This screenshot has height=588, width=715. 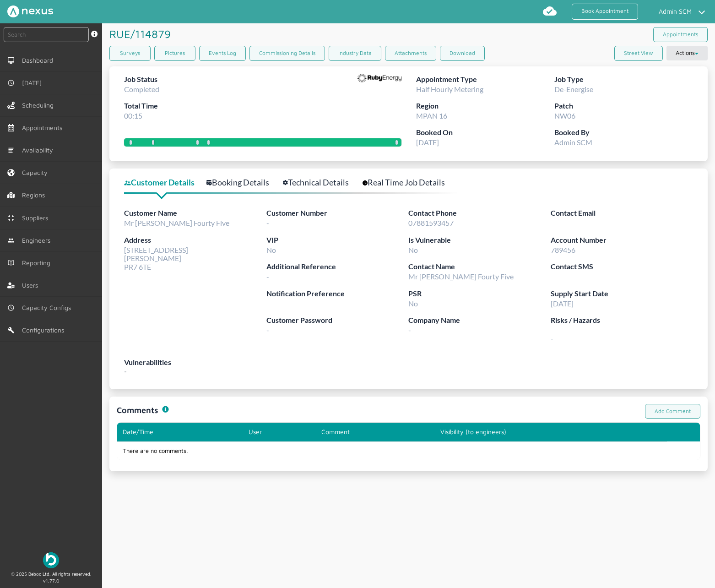 What do you see at coordinates (432, 115) in the screenshot?
I see `span: MPAN 16` at bounding box center [432, 115].